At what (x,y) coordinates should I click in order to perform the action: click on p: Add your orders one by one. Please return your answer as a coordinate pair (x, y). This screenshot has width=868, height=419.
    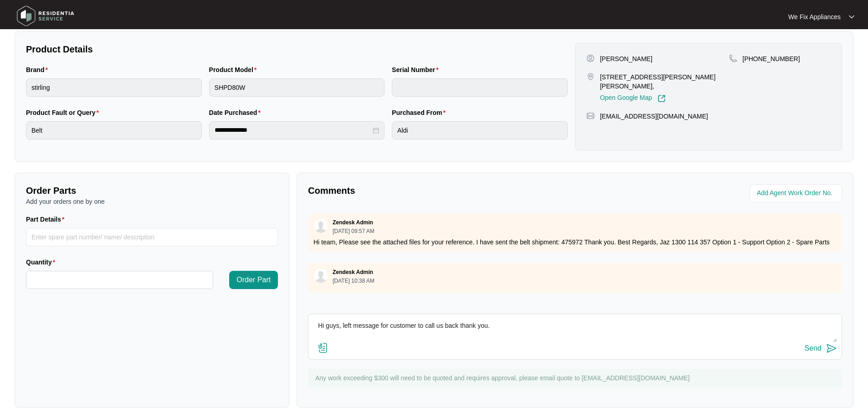
    Looking at the image, I should click on (152, 202).